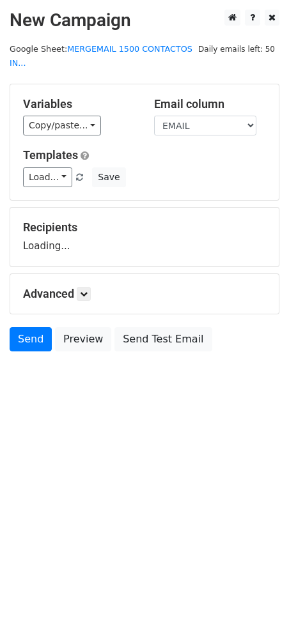  I want to click on small: Google Sheet:, so click(101, 57).